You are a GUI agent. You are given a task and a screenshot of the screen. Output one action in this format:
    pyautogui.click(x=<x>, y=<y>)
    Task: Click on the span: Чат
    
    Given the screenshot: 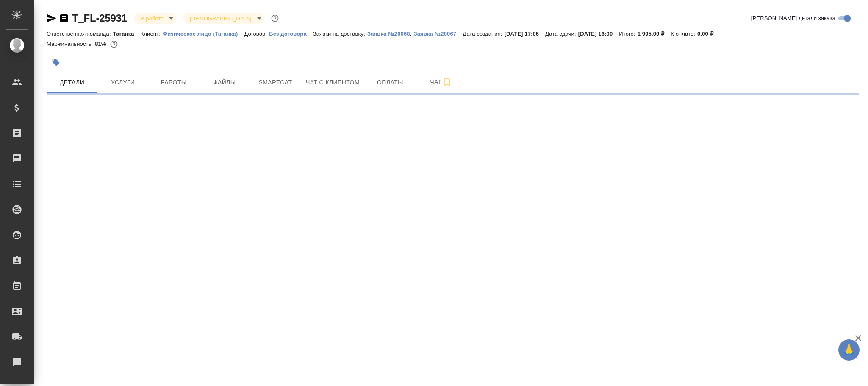 What is the action you would take?
    pyautogui.click(x=441, y=82)
    